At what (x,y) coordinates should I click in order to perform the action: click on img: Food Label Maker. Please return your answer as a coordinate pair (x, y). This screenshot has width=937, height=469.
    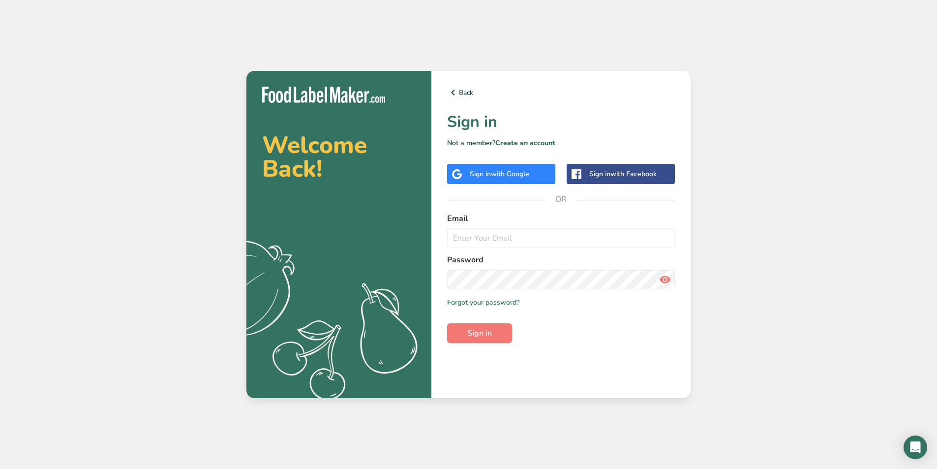
    Looking at the image, I should click on (324, 94).